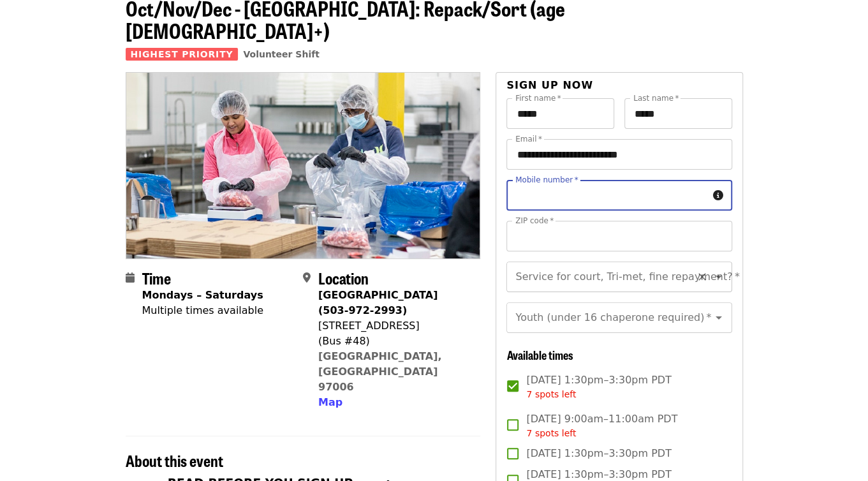 The height and width of the screenshot is (481, 868). What do you see at coordinates (529, 139) in the screenshot?
I see `label: Email` at bounding box center [529, 139].